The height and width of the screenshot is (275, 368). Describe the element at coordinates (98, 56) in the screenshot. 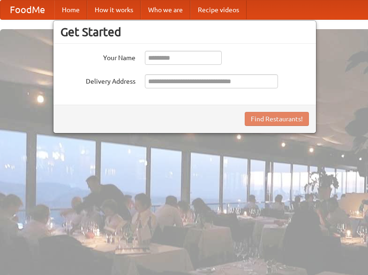

I see `label: Your Name` at that location.